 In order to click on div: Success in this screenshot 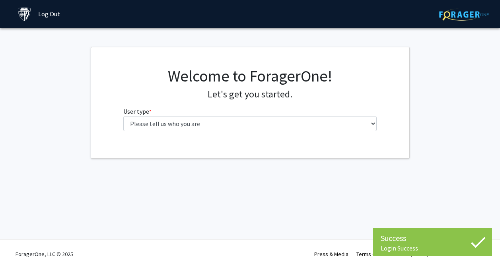, I will do `click(432, 238)`.